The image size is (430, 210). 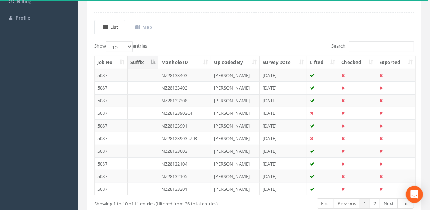 I want to click on a: 2, so click(x=375, y=203).